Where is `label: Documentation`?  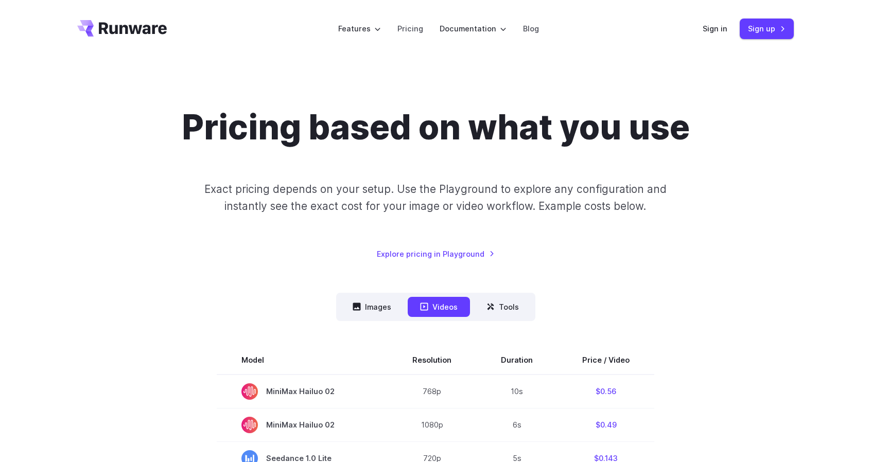 label: Documentation is located at coordinates (473, 28).